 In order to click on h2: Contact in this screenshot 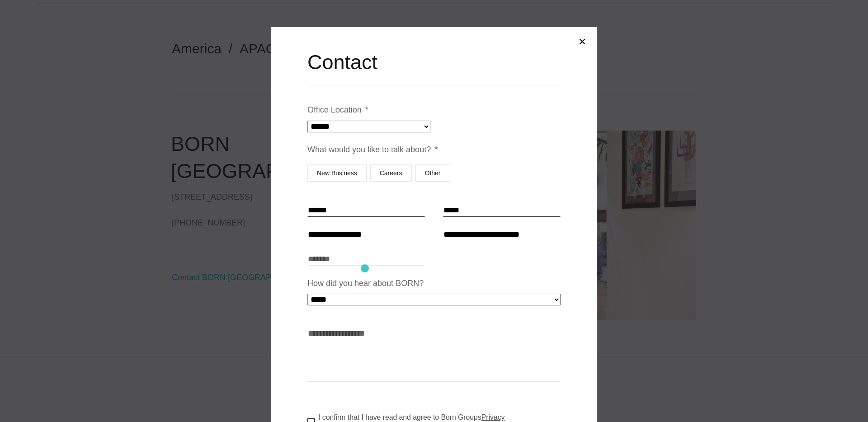, I will do `click(434, 62)`.